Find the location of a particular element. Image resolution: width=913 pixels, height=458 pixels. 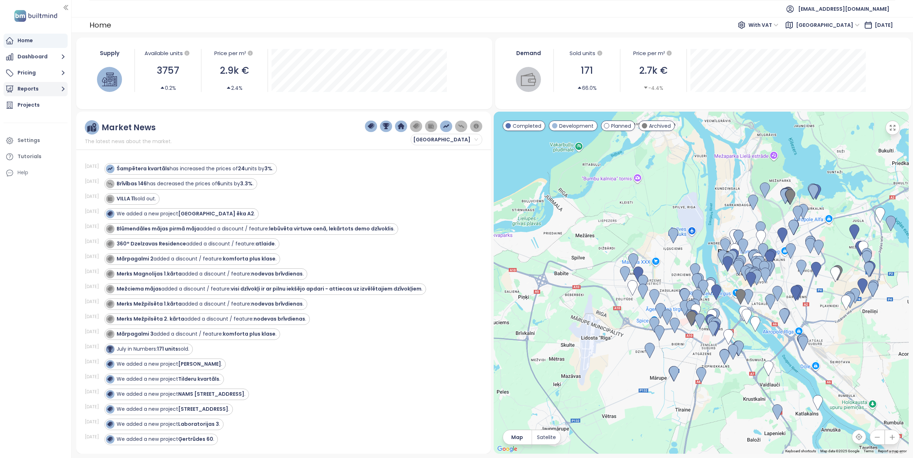

div: Home is located at coordinates (25, 40).